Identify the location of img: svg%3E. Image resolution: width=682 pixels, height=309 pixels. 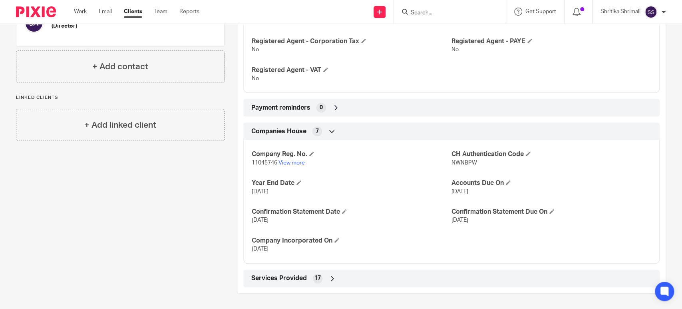
(651, 12).